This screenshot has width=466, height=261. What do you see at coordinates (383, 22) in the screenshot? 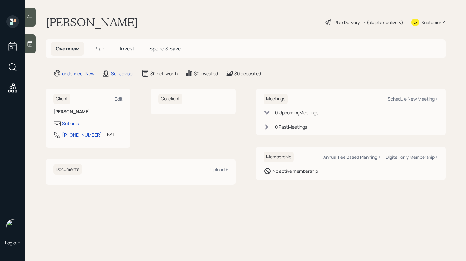
I see `div: • (old plan-delivery)` at bounding box center [383, 22].